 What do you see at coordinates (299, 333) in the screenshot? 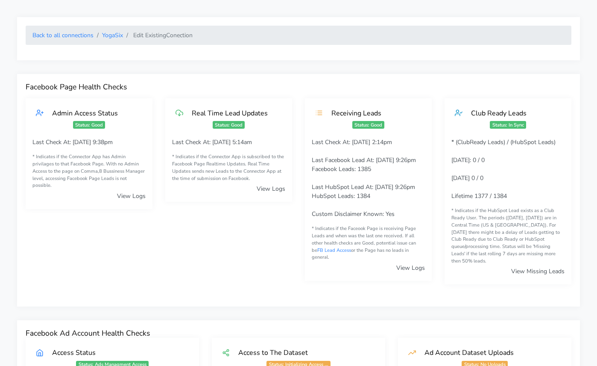
I see `h4: Facebook Ad Account Health Checks` at bounding box center [299, 333].